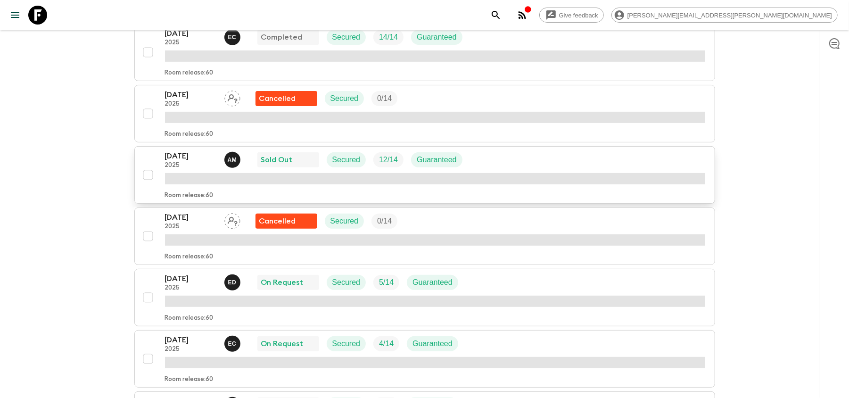 The image size is (849, 398). Describe the element at coordinates (15, 15) in the screenshot. I see `button: menu` at that location.